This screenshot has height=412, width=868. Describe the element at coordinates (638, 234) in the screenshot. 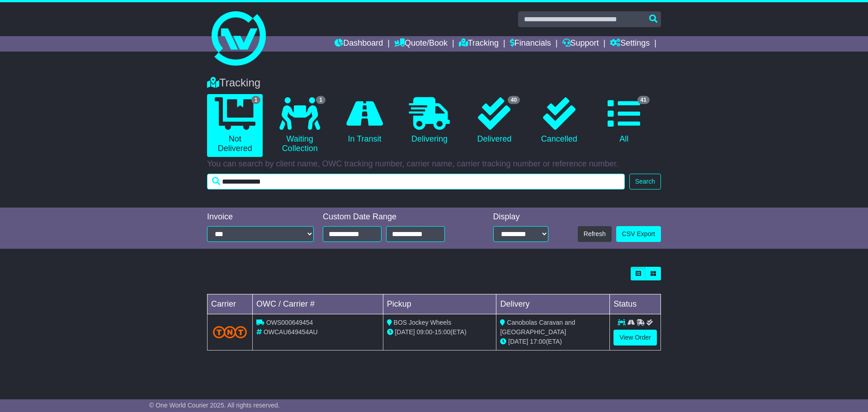

I see `a: CSV Export` at that location.